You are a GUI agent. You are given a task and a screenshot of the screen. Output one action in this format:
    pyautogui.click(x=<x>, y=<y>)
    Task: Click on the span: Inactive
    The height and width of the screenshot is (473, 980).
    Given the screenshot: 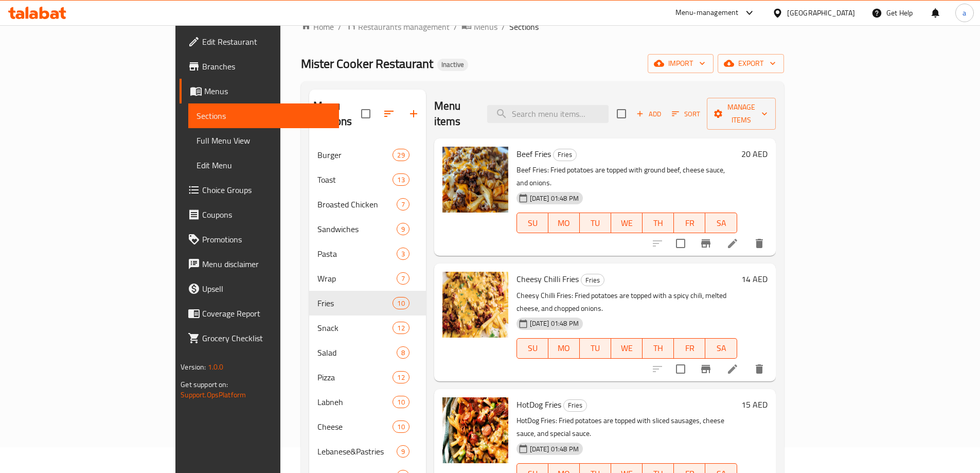 What is the action you would take?
    pyautogui.click(x=453, y=64)
    